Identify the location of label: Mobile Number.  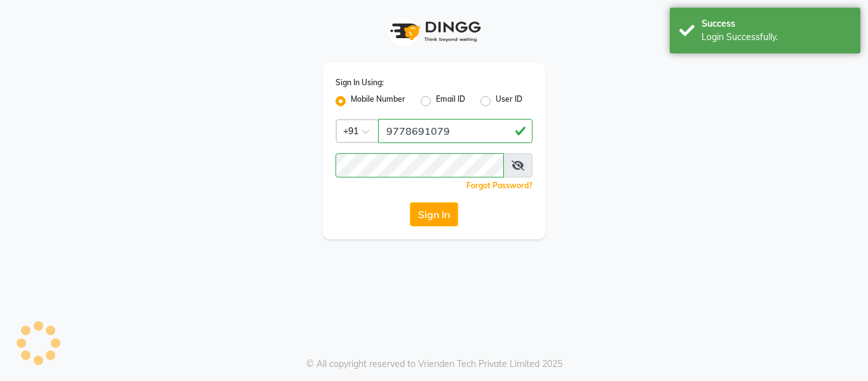
(378, 101).